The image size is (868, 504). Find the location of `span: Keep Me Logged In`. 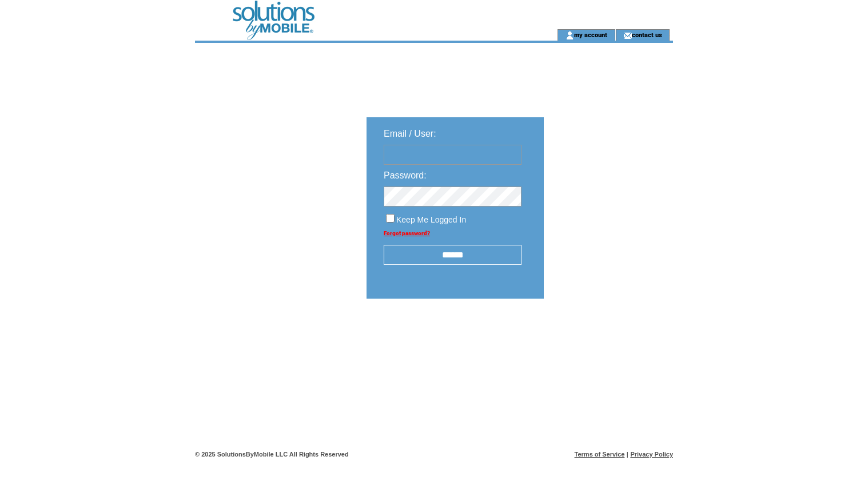

span: Keep Me Logged In is located at coordinates (431, 220).